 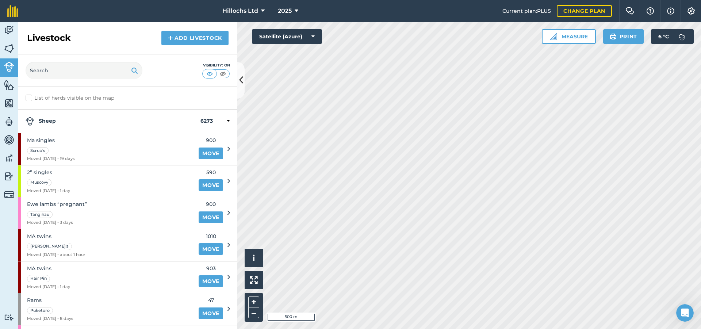 What do you see at coordinates (526, 11) in the screenshot?
I see `span: Current plan : PLUS` at bounding box center [526, 11].